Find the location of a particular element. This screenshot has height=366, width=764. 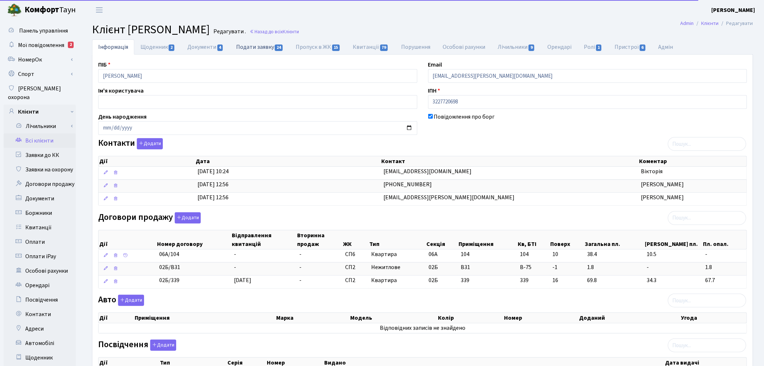

th: Відправлення квитанцій is located at coordinates (264, 240).